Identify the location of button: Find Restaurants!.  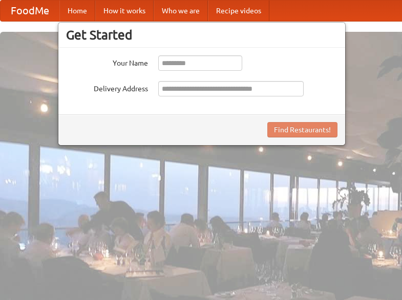
(302, 130).